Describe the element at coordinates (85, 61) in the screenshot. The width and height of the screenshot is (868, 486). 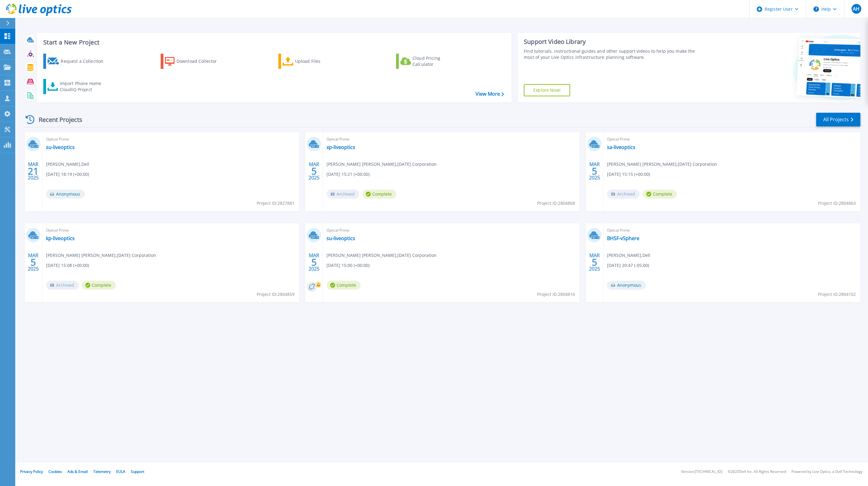
I see `div: Request a Collection` at that location.